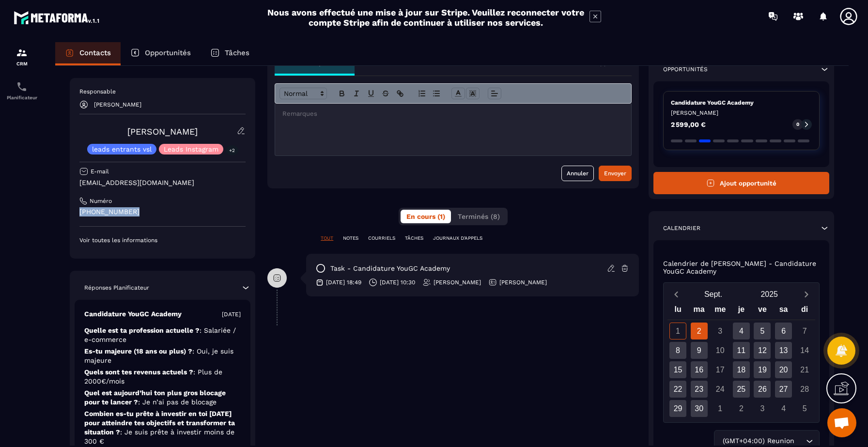  What do you see at coordinates (160, 436) in the screenshot?
I see `span: : Je suis prête à investir moins de 300 €` at bounding box center [160, 436].